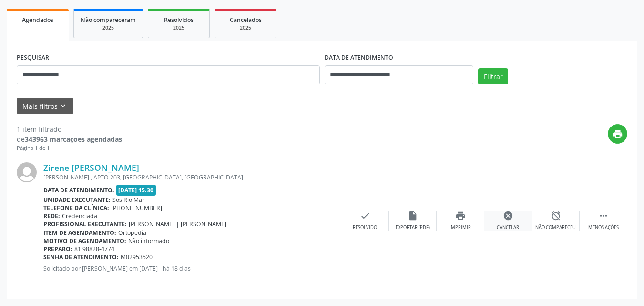  I want to click on div: Imprimir, so click(460, 228).